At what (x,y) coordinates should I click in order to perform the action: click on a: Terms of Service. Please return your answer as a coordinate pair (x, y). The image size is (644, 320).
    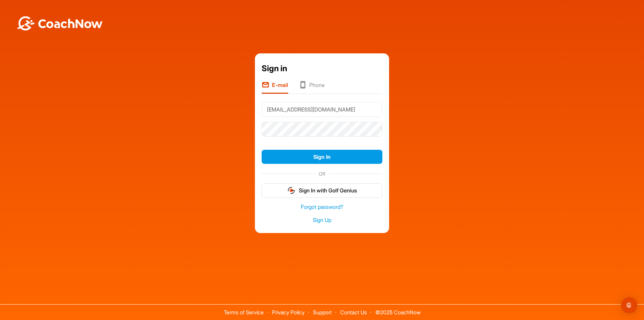
    Looking at the image, I should click on (243, 312).